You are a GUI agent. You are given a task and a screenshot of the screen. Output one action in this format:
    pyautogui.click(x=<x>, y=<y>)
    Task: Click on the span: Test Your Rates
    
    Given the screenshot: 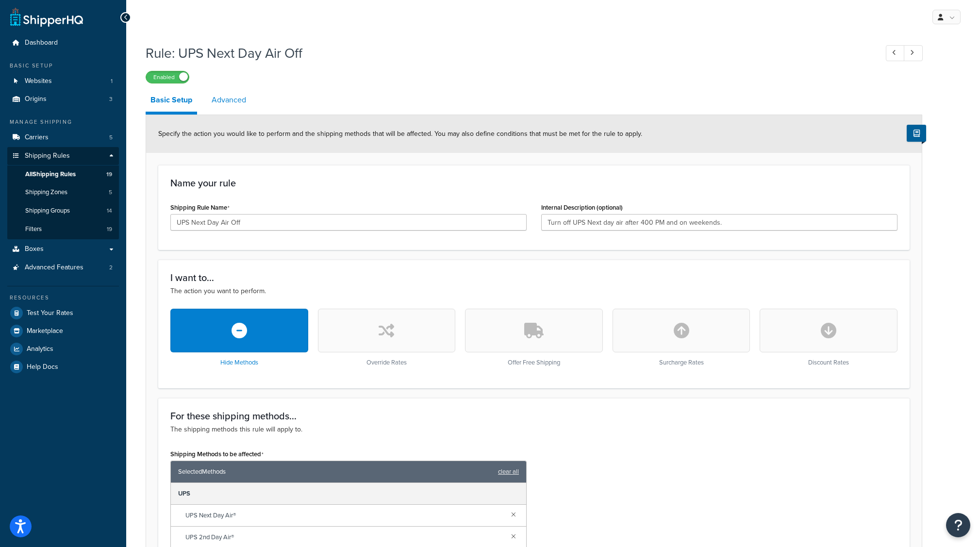 What is the action you would take?
    pyautogui.click(x=50, y=313)
    